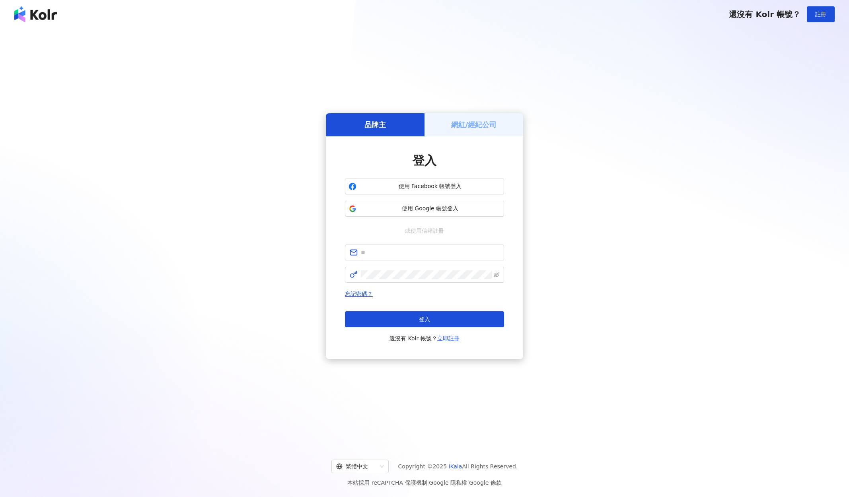 The image size is (849, 497). What do you see at coordinates (448, 483) in the screenshot?
I see `a: Google 隱私權` at bounding box center [448, 483].